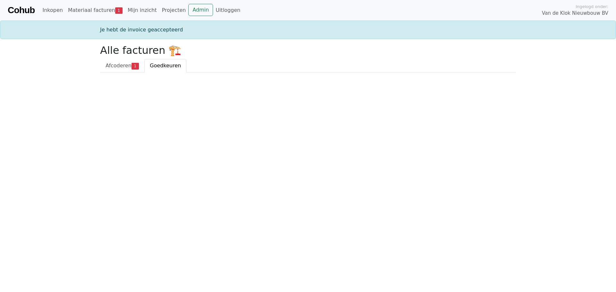  Describe the element at coordinates (122, 66) in the screenshot. I see `a: Afcoderen1` at that location.